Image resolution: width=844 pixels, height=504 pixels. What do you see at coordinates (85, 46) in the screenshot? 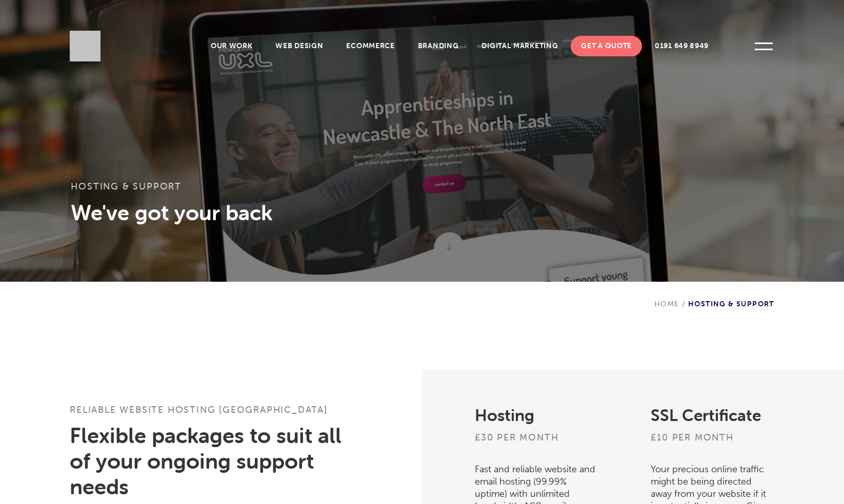
I see `img: Sleeky Web Design Newcastle` at bounding box center [85, 46].